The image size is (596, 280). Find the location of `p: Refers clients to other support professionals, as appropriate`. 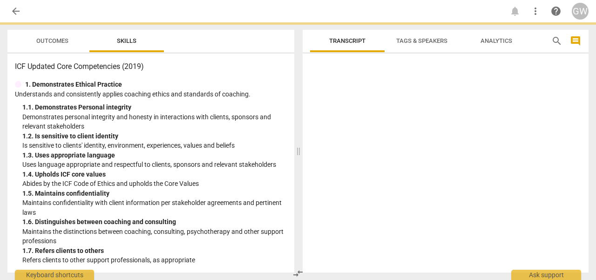

p: Refers clients to other support professionals, as appropriate is located at coordinates (155, 260).